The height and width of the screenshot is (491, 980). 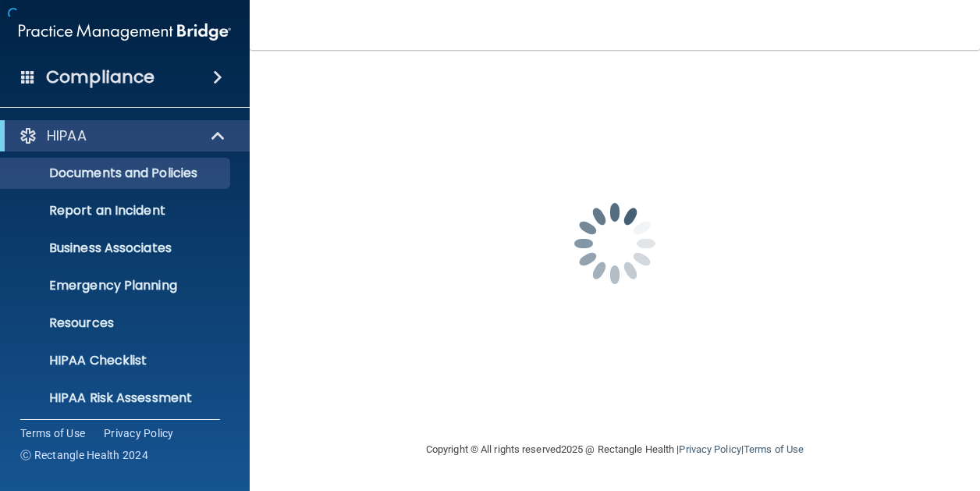 What do you see at coordinates (100, 77) in the screenshot?
I see `h4: Compliance` at bounding box center [100, 77].